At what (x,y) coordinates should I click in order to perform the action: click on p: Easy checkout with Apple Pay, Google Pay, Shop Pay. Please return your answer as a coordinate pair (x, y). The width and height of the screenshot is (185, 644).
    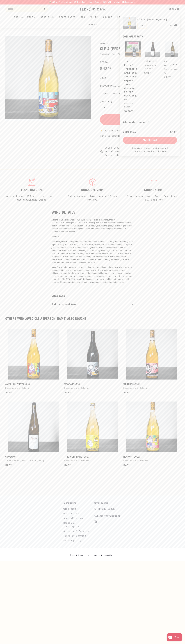
    Looking at the image, I should click on (153, 198).